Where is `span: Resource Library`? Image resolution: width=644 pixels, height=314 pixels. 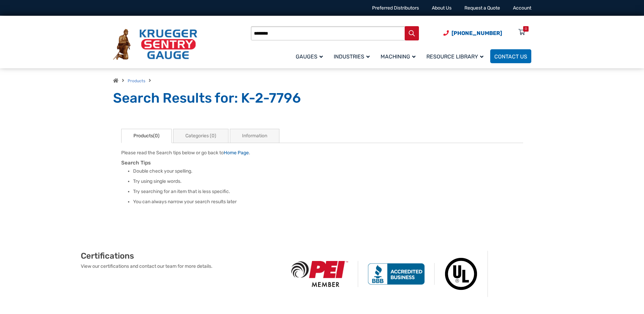 span: Resource Library is located at coordinates (455, 57).